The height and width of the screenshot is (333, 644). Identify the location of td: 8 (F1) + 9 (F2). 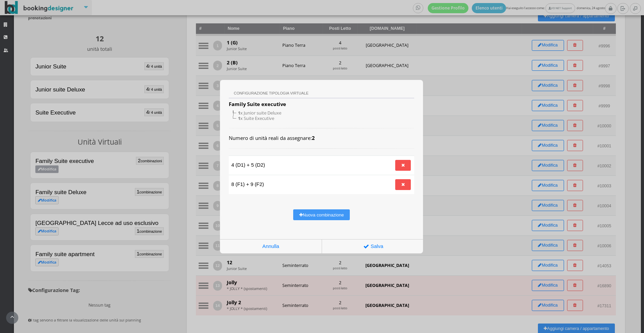
(283, 184).